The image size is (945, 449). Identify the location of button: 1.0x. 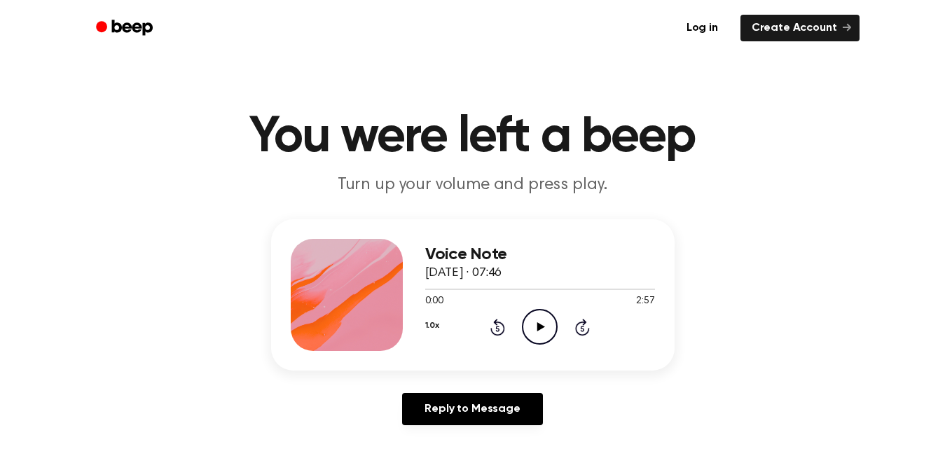
(432, 326).